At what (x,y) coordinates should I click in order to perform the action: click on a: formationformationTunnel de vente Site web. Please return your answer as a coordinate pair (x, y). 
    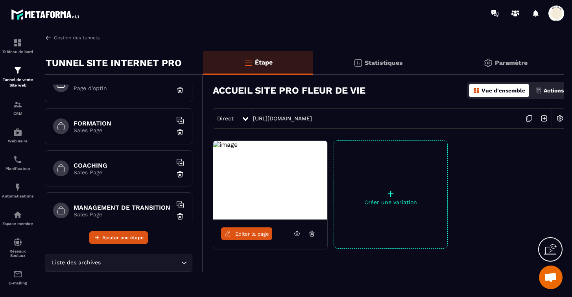
    Looking at the image, I should click on (18, 77).